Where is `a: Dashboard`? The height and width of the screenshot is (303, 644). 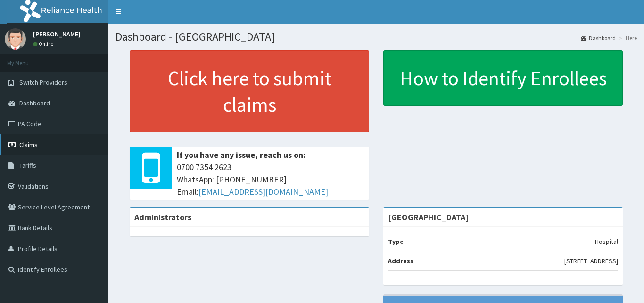 a: Dashboard is located at coordinates (599, 38).